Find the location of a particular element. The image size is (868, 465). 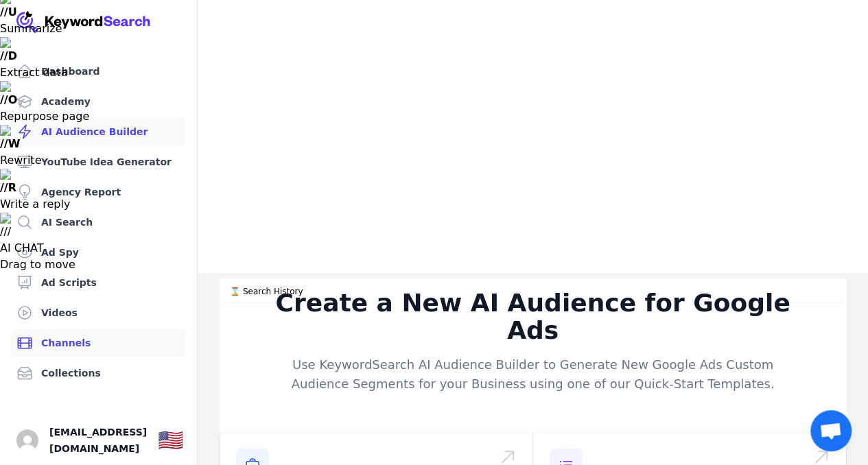

h2: Create a New AI Audience for Google Ads is located at coordinates (533, 317).